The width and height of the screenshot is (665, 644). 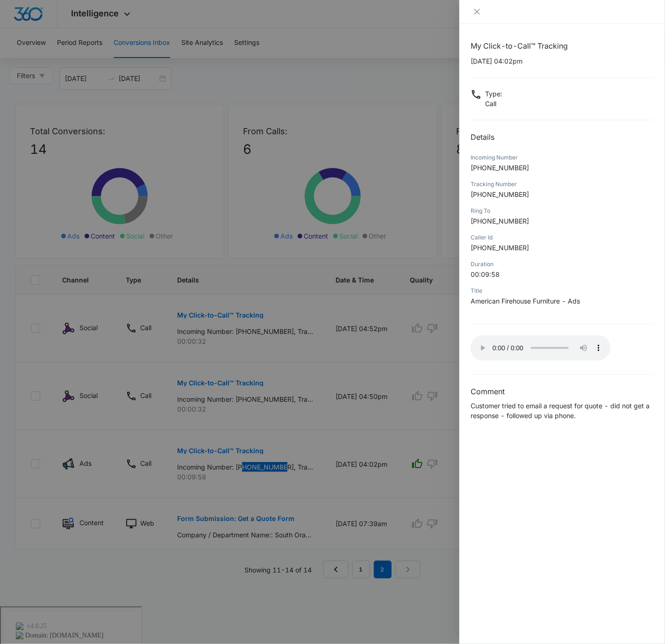 What do you see at coordinates (562, 211) in the screenshot?
I see `div: Ring To` at bounding box center [562, 211].